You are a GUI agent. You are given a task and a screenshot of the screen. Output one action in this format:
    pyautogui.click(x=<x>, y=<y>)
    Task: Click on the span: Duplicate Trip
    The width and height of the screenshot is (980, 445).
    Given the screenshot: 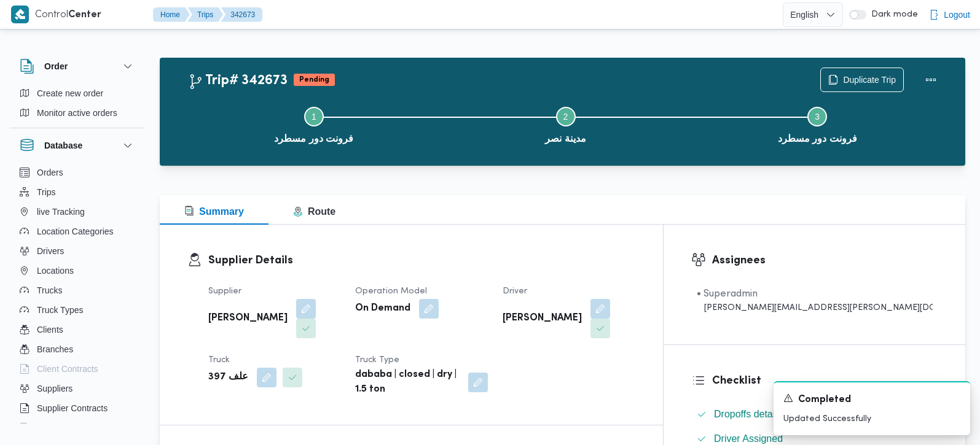 What is the action you would take?
    pyautogui.click(x=869, y=80)
    